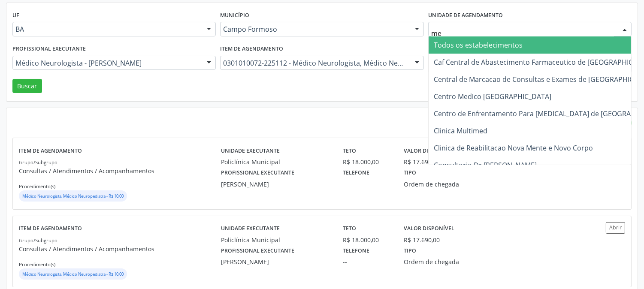 Image resolution: width=644 pixels, height=289 pixels. I want to click on span: 0301010072-225112 - Médico Neurologista, Médico Neuropediatra, so click(315, 63).